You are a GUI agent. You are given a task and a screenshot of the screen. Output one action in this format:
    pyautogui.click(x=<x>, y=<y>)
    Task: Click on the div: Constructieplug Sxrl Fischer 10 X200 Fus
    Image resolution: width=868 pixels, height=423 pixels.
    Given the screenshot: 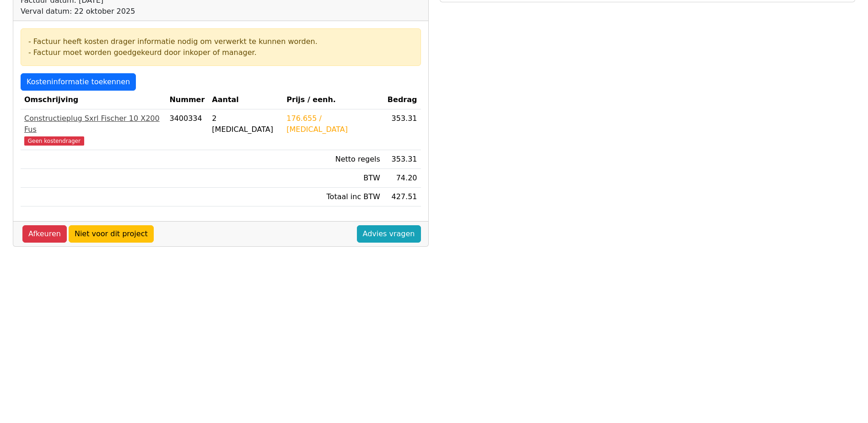 What is the action you would take?
    pyautogui.click(x=93, y=124)
    